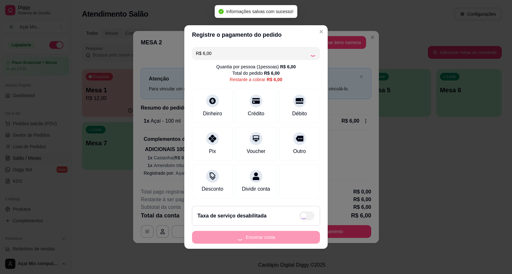 This screenshot has width=512, height=274. What do you see at coordinates (321, 32) in the screenshot?
I see `button: Close` at bounding box center [321, 32].